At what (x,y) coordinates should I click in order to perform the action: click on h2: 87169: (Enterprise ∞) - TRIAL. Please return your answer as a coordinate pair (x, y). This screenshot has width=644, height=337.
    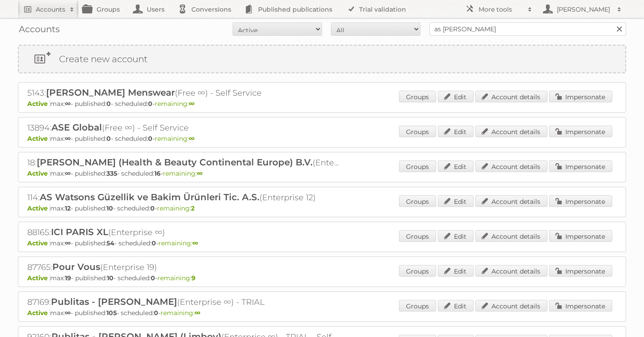
    Looking at the image, I should click on (184, 302).